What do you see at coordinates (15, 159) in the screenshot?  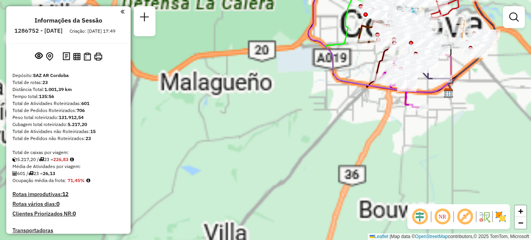 I see `i: Cubagem total roteirizado` at bounding box center [15, 159].